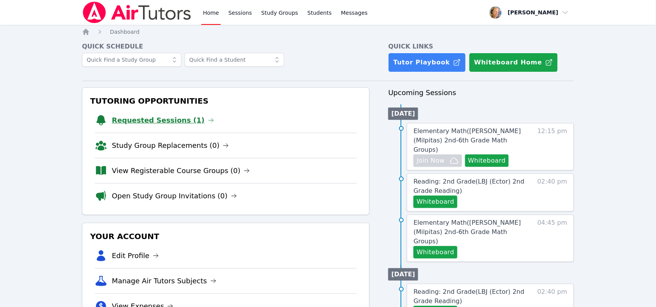 This screenshot has width=656, height=307. What do you see at coordinates (552, 193) in the screenshot?
I see `span: 02:40 pm` at bounding box center [552, 193].